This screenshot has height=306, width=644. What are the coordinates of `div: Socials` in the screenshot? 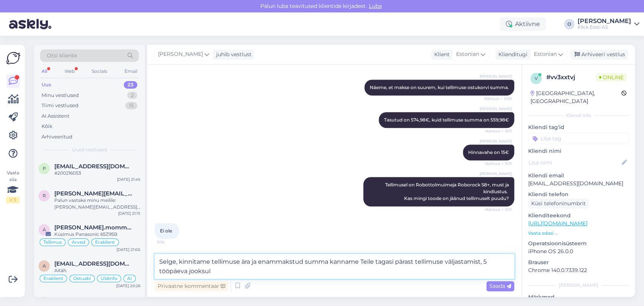 It's located at (100, 72).